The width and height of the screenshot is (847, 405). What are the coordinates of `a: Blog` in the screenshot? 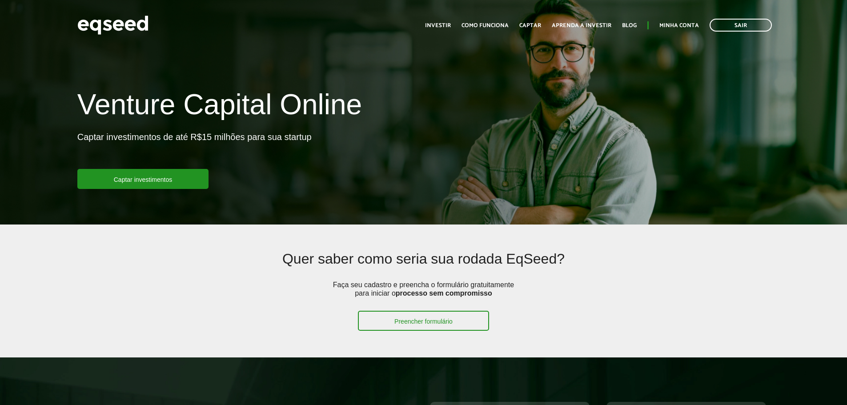 It's located at (629, 25).